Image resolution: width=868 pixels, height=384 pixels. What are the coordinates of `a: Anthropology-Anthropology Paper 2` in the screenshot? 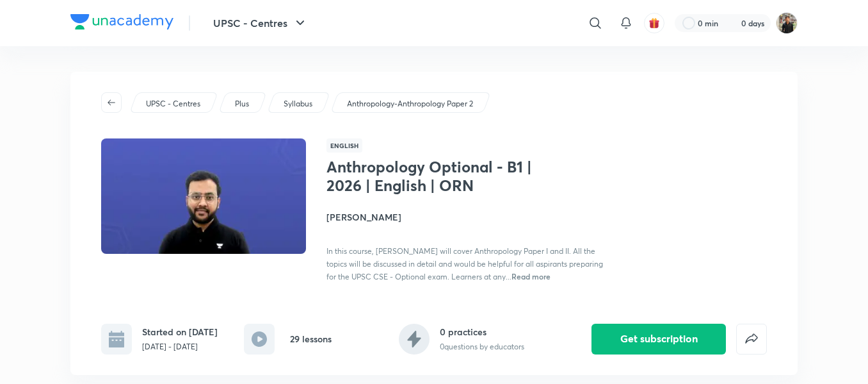 It's located at (410, 104).